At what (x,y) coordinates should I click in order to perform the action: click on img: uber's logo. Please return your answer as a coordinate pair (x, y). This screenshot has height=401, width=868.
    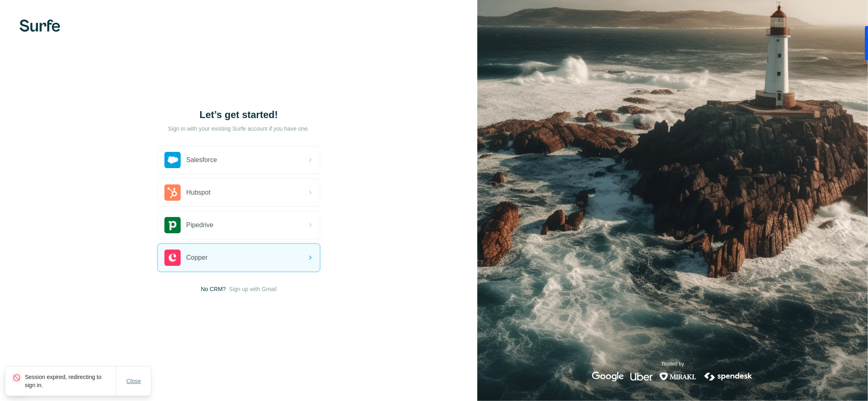
    Looking at the image, I should click on (641, 377).